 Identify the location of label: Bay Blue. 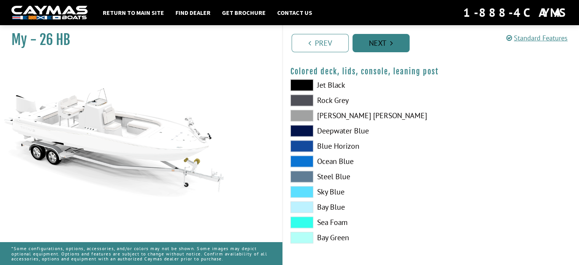
(357, 207).